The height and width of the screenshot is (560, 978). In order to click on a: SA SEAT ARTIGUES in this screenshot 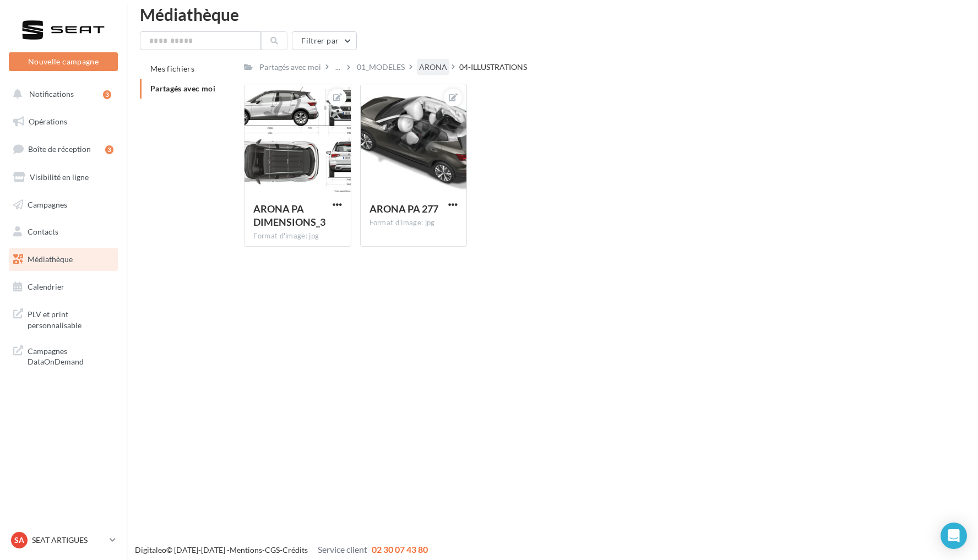, I will do `click(63, 540)`.